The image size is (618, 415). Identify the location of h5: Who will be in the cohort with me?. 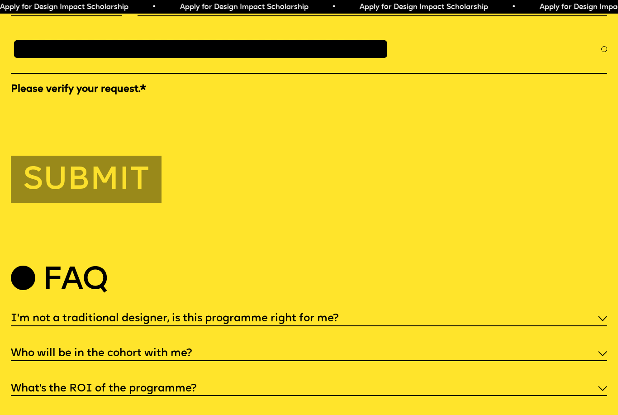
(101, 353).